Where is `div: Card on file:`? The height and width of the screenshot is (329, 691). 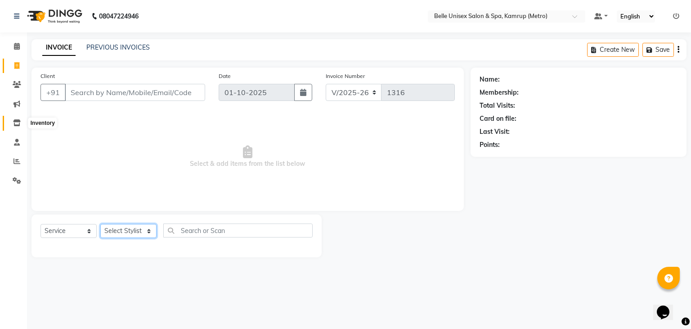 div: Card on file: is located at coordinates (498, 118).